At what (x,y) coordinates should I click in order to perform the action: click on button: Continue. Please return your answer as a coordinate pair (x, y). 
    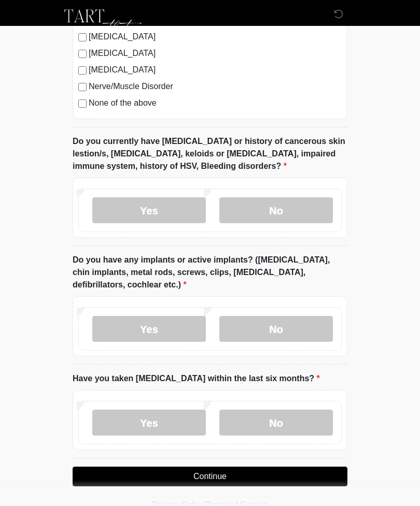
    Looking at the image, I should click on (210, 477).